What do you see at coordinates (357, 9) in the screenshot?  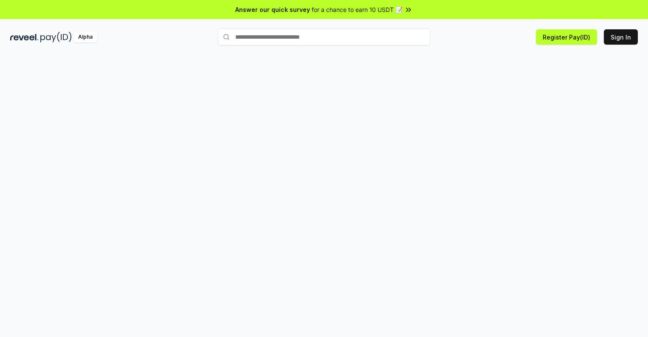 I see `span: for a chance to earn 10 USDT 📝` at bounding box center [357, 9].